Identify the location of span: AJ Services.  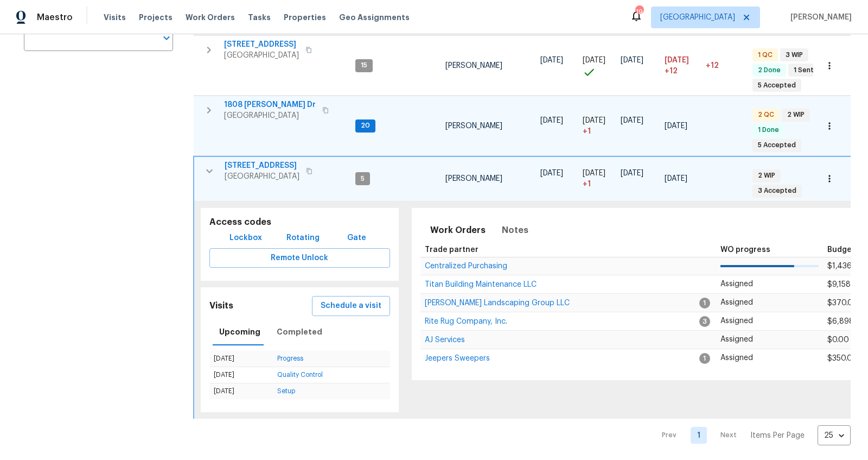
(445, 340).